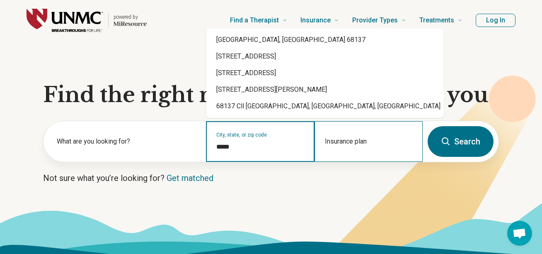 The width and height of the screenshot is (542, 254). Describe the element at coordinates (520, 233) in the screenshot. I see `div: Open chat` at that location.